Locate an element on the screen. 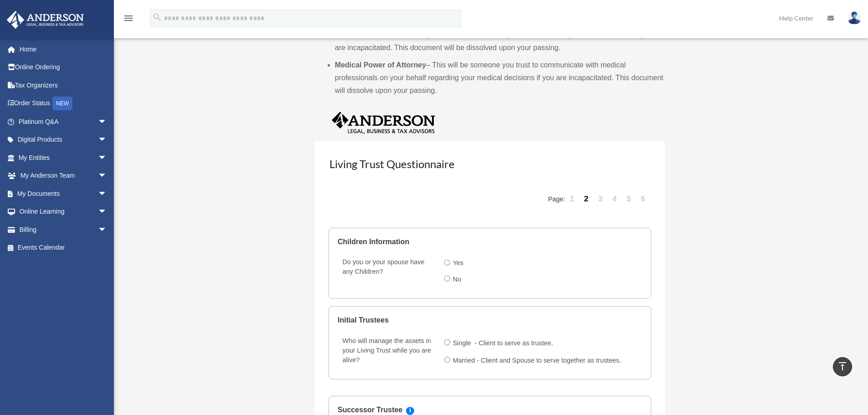 The image size is (868, 415). a: Order StatusNEW is located at coordinates (63, 103).